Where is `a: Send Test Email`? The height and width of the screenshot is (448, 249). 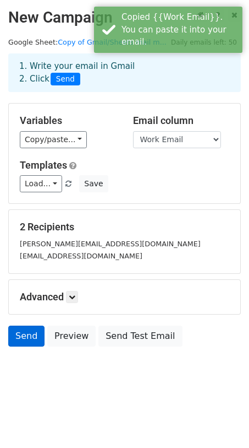
a: Send Test Email is located at coordinates (140, 336).